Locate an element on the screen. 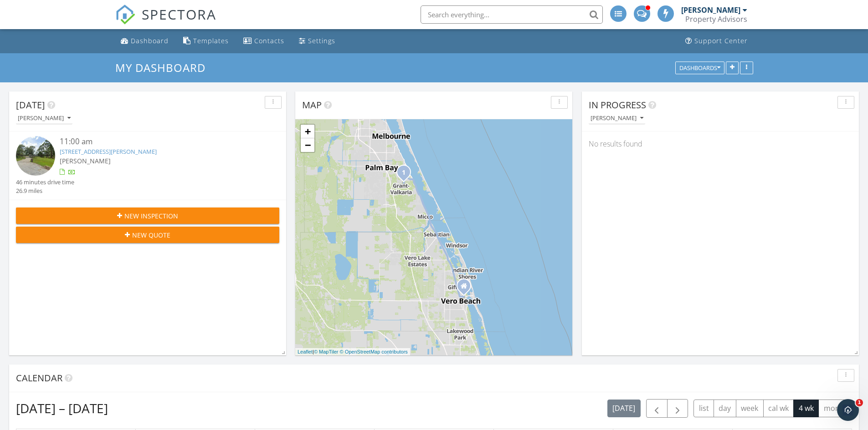 The image size is (868, 430). span: Map is located at coordinates (312, 105).